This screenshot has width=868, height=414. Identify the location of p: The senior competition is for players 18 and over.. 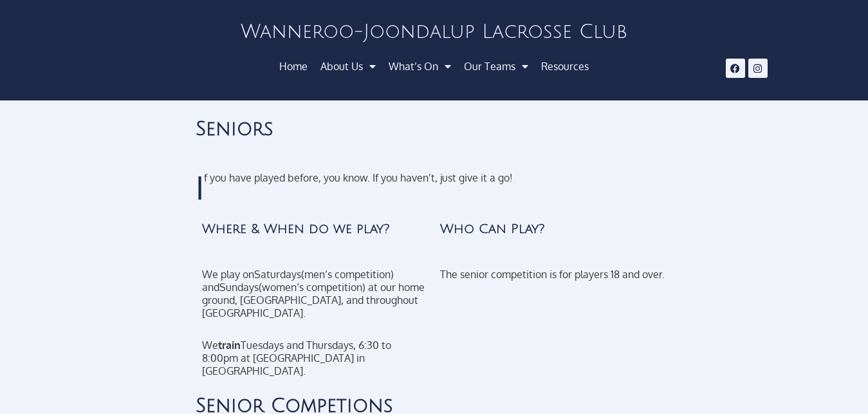
(553, 274).